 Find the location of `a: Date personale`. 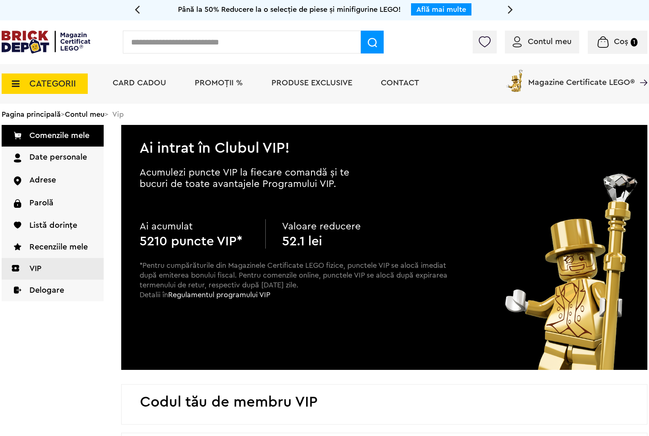

a: Date personale is located at coordinates (53, 158).